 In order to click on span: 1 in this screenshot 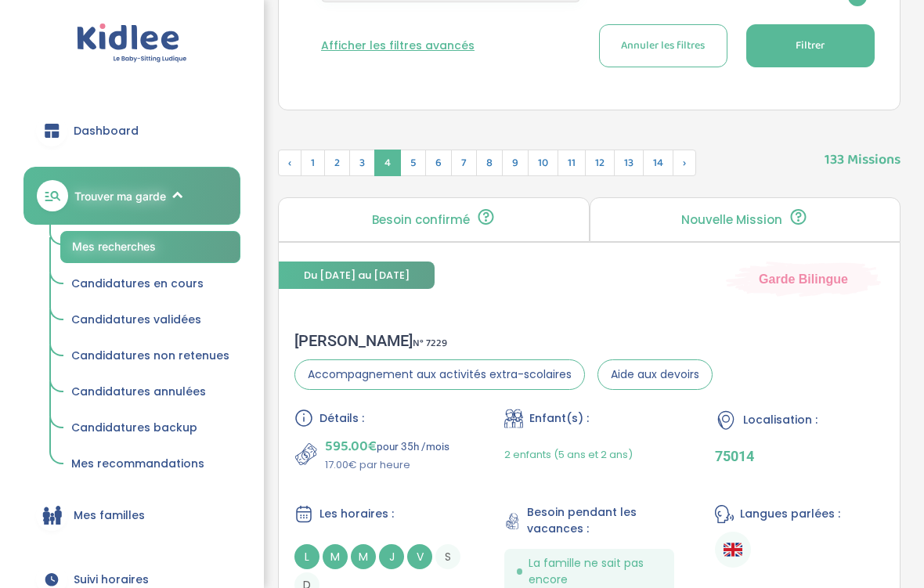, I will do `click(313, 163)`.